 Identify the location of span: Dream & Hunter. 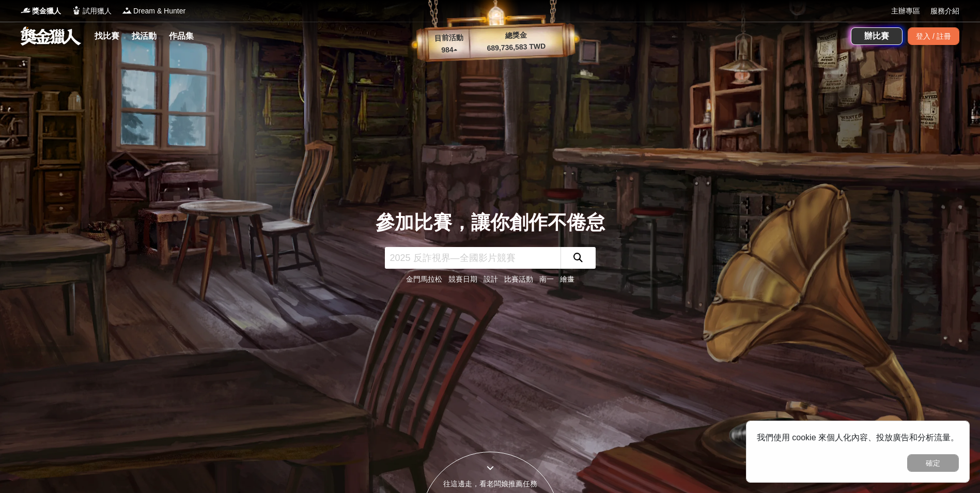
(159, 11).